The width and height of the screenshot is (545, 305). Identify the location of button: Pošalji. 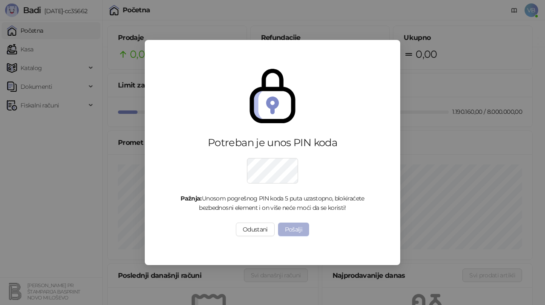
(294, 230).